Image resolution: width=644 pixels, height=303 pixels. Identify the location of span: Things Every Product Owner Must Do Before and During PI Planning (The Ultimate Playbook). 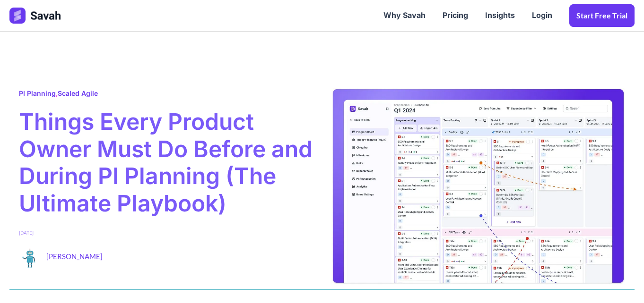
(165, 162).